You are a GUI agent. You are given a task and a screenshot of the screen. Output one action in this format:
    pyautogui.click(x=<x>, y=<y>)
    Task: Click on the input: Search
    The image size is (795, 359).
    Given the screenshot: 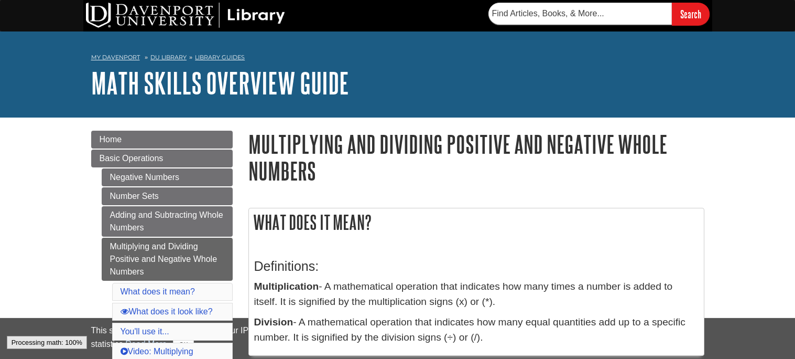 What is the action you would take?
    pyautogui.click(x=691, y=14)
    